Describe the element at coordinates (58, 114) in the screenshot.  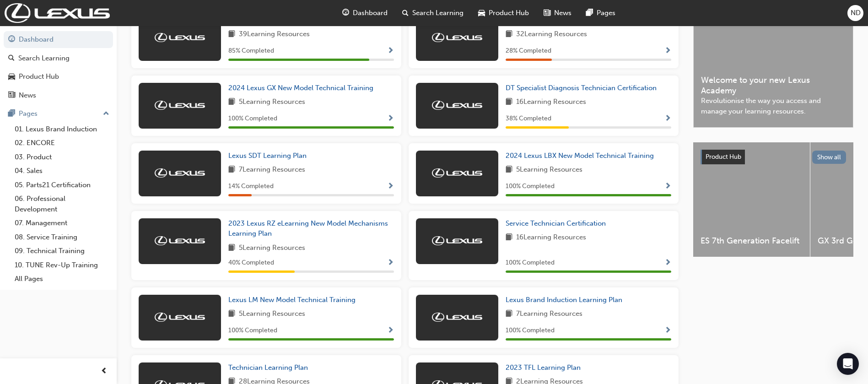
I see `button: Pages` at that location.